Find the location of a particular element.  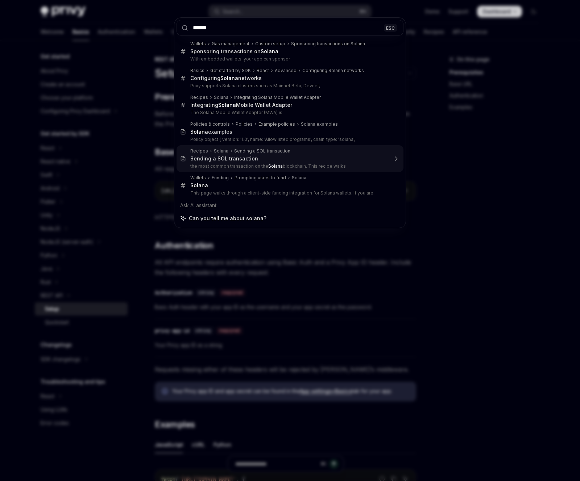

p: Policy object { version: '1.0', name: 'Allowlisted programs', chain_type: 'solana', is located at coordinates (289, 139).